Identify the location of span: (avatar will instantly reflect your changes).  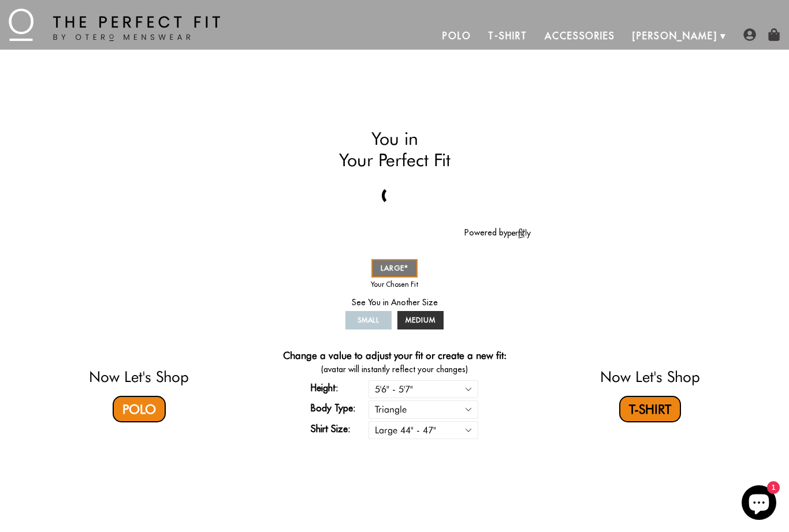
(394, 369).